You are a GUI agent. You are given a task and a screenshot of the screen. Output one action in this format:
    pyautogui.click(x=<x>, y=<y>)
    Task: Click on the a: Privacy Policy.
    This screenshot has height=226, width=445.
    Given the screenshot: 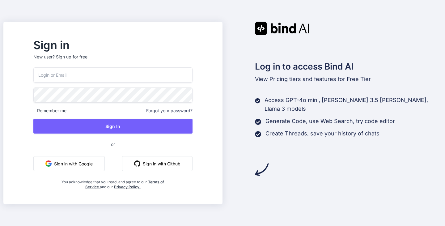 What is the action you would take?
    pyautogui.click(x=127, y=187)
    